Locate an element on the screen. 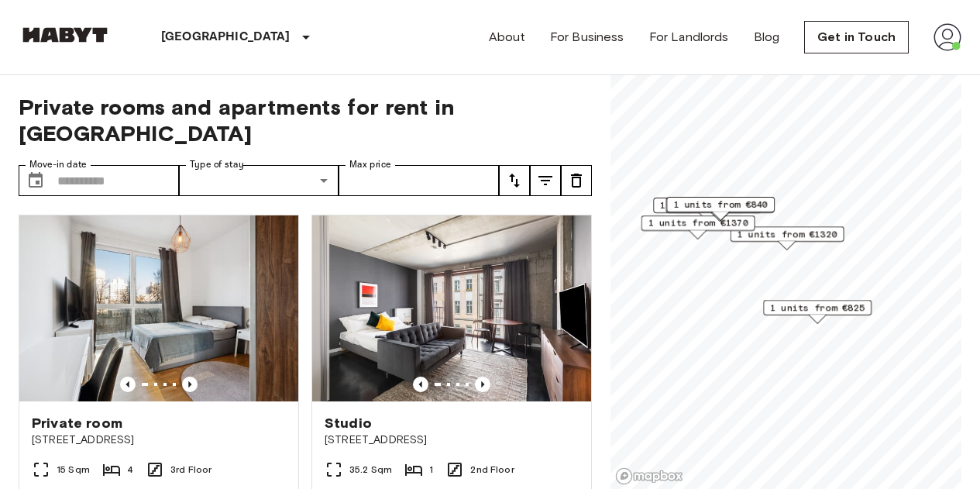  label: Move-in date is located at coordinates (58, 164).